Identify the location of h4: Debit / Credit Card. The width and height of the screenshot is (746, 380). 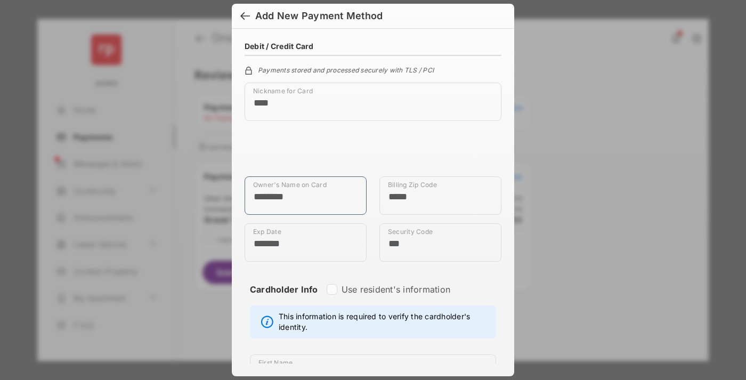
(279, 46).